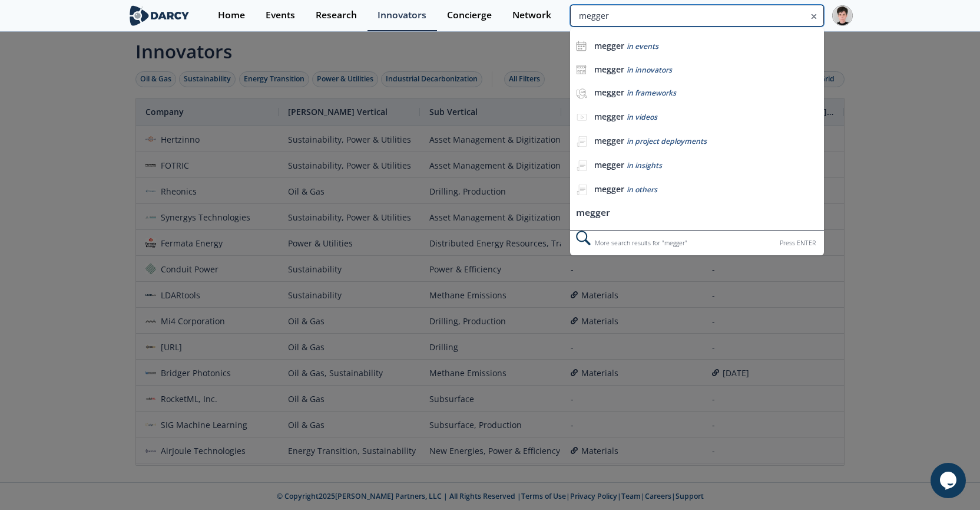  I want to click on div: Concierge, so click(469, 15).